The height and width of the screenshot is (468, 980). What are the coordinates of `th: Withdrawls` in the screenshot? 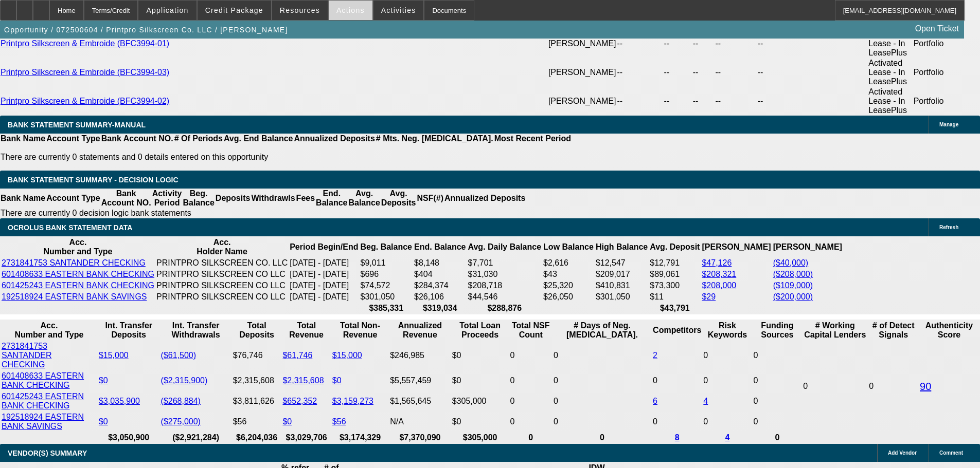 It's located at (272, 198).